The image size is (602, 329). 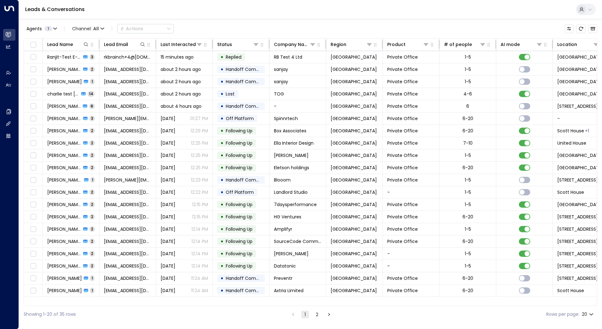 What do you see at coordinates (467, 106) in the screenshot?
I see `div: 6` at bounding box center [467, 106].